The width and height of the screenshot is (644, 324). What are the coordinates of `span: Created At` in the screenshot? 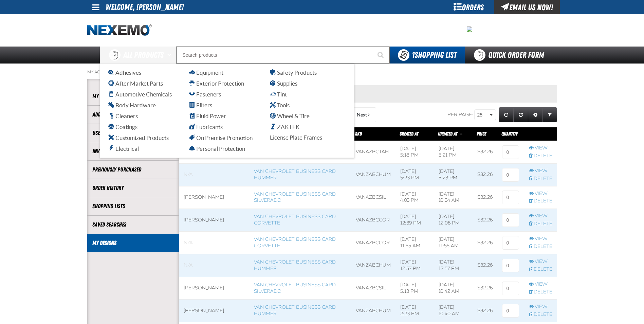 It's located at (408, 133).